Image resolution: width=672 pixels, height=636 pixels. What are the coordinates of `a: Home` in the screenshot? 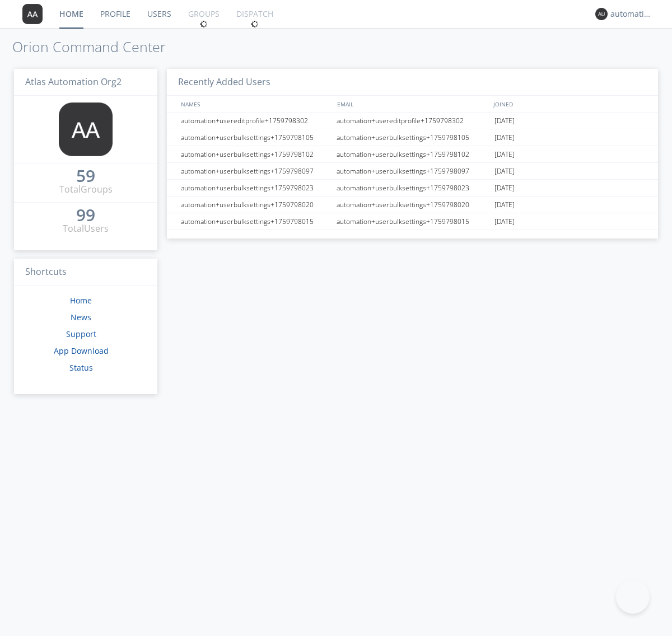 It's located at (81, 300).